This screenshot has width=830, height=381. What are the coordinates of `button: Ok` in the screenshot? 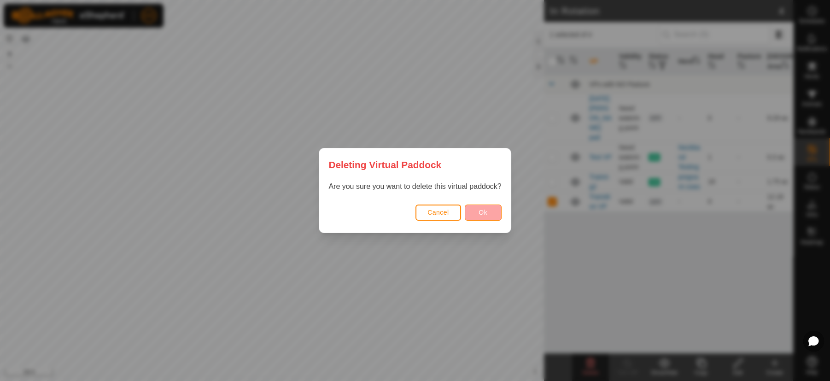 It's located at (483, 212).